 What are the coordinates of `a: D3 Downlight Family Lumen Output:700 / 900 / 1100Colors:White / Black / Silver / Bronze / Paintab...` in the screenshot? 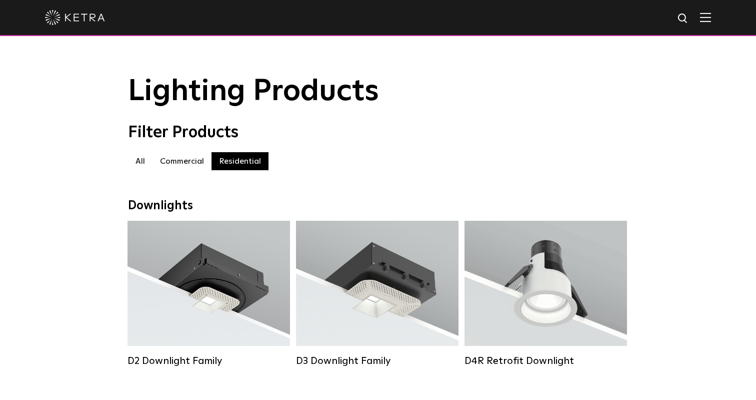 It's located at (377, 294).